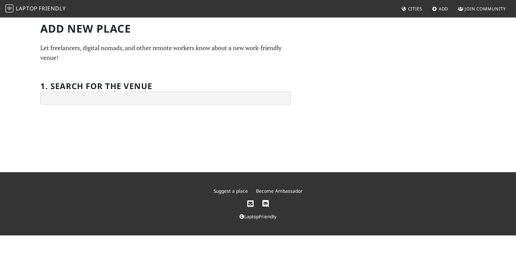 This screenshot has width=516, height=266. Describe the element at coordinates (412, 9) in the screenshot. I see `a: Cities` at that location.